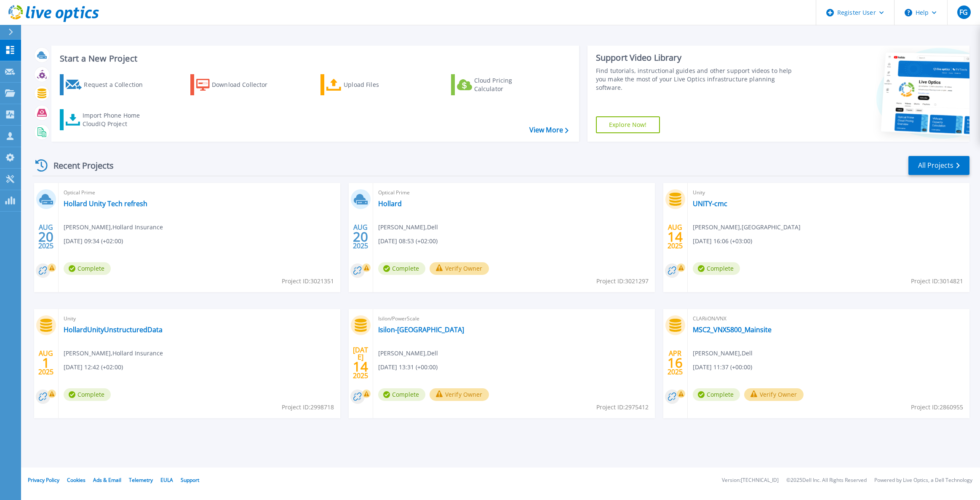 Image resolution: width=980 pixels, height=500 pixels. Describe the element at coordinates (937, 407) in the screenshot. I see `span: Project ID: 2860955` at that location.